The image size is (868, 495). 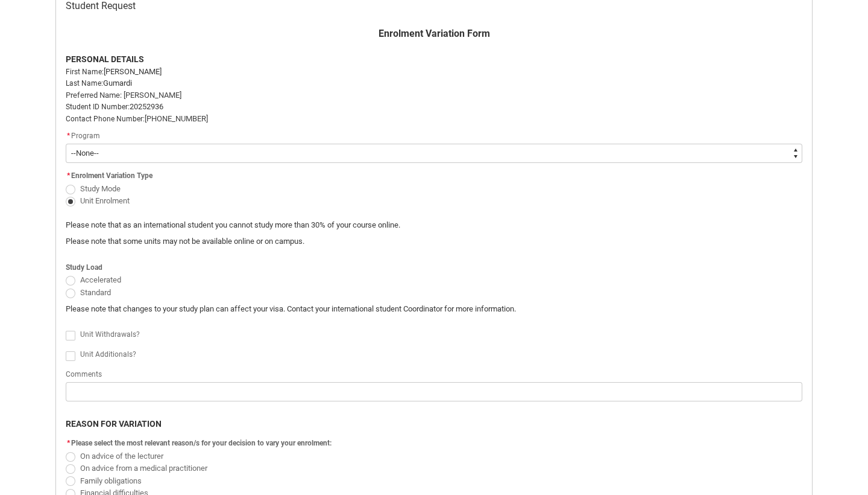 What do you see at coordinates (84, 72) in the screenshot?
I see `span: First Name:` at bounding box center [84, 72].